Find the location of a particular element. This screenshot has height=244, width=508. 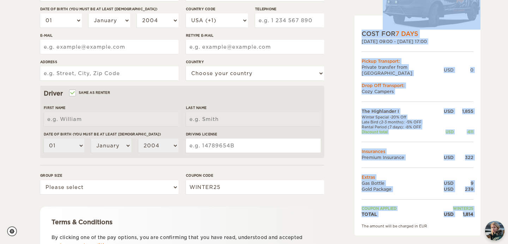

td: Premium Insurance is located at coordinates (399, 157).